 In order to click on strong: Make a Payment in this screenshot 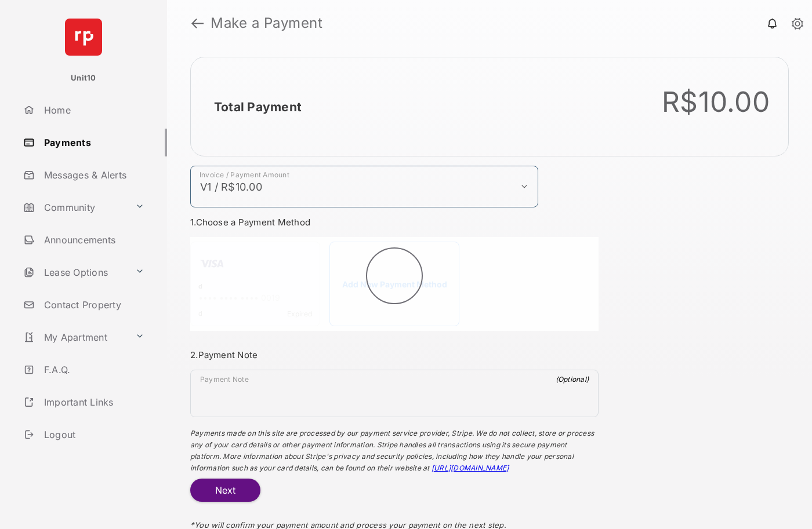, I will do `click(267, 23)`.